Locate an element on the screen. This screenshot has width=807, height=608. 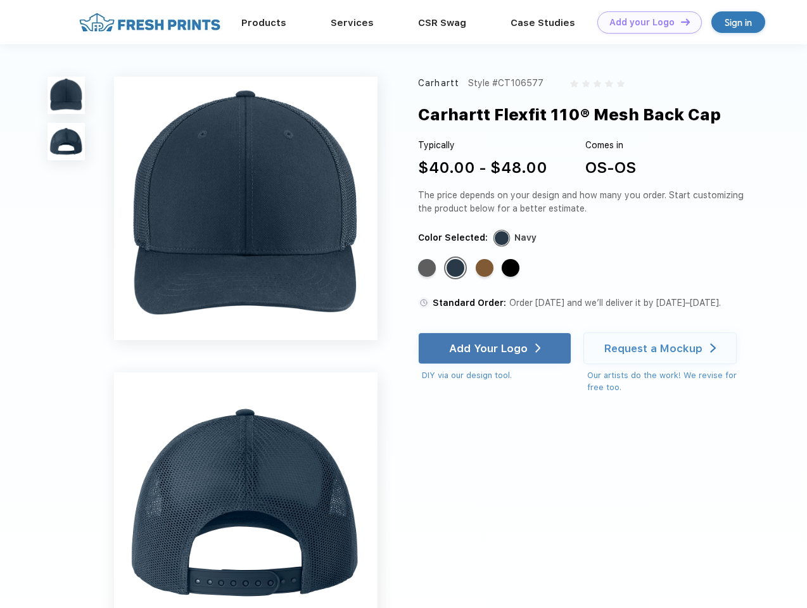
div: Color Selected: is located at coordinates (453, 238).